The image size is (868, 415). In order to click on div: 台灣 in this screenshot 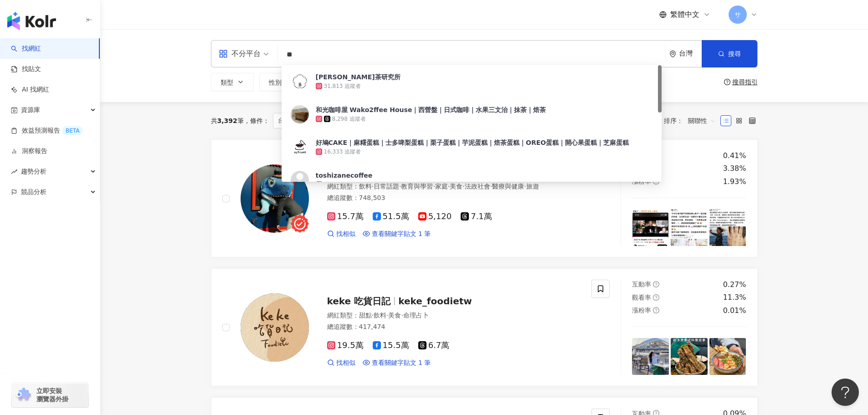, I will do `click(690, 54)`.